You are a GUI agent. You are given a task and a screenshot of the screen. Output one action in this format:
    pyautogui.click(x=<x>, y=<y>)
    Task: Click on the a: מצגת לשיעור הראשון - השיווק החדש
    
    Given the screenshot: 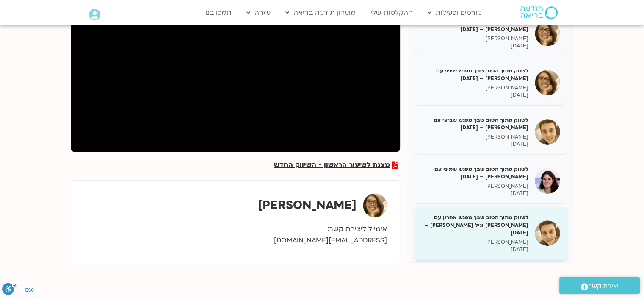 What is the action you would take?
    pyautogui.click(x=336, y=165)
    